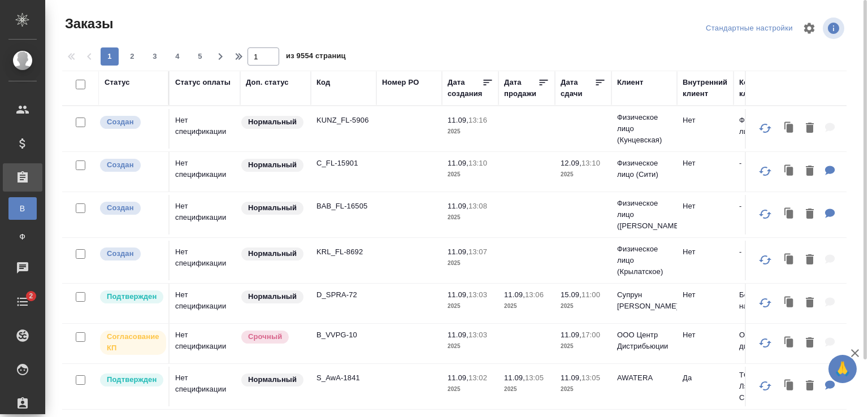  What do you see at coordinates (521, 88) in the screenshot?
I see `div: Дата продажи` at bounding box center [521, 88].